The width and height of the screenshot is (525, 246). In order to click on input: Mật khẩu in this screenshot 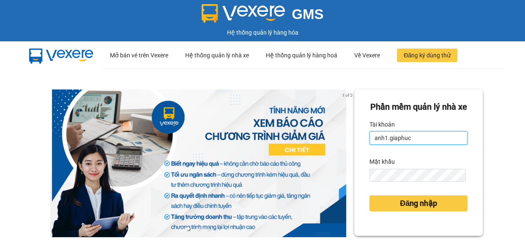, I will do `click(417, 176)`.